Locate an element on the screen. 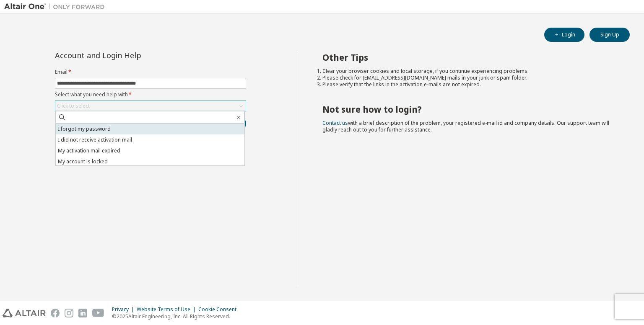 This screenshot has height=325, width=644. img: facebook.svg is located at coordinates (55, 313).